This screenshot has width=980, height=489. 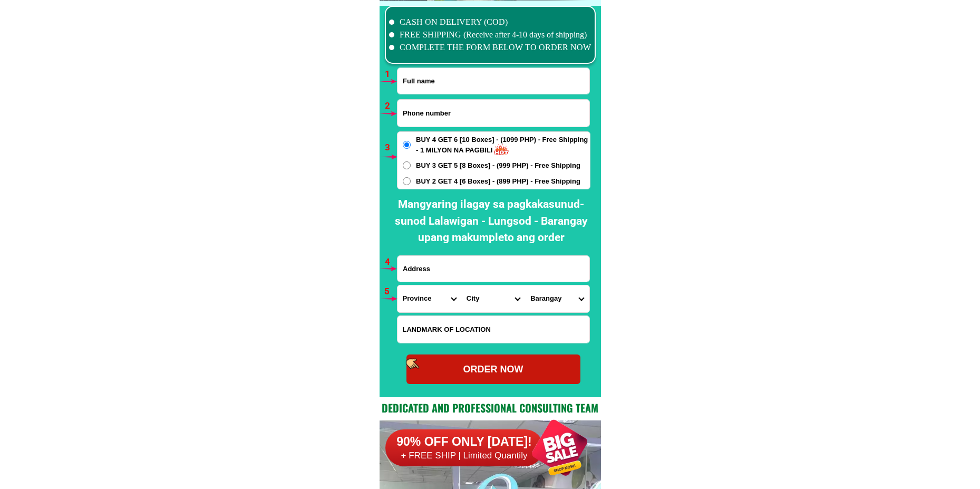 What do you see at coordinates (493, 299) in the screenshot?
I see `select: Select district` at bounding box center [493, 299].